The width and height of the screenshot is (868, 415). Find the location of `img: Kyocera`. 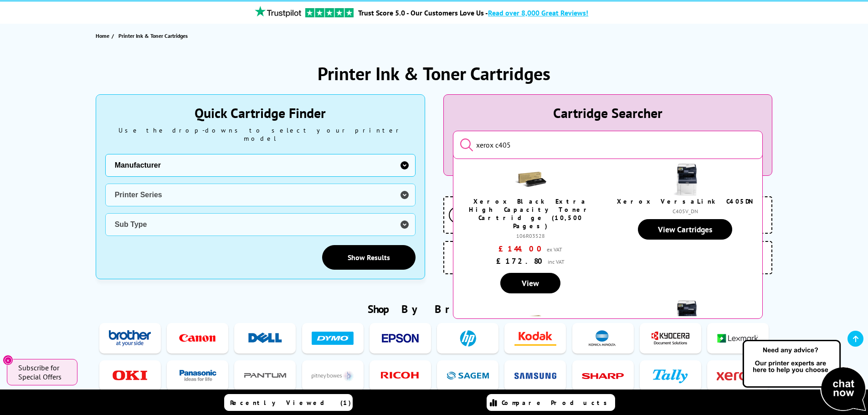

img: Kyocera is located at coordinates (670, 338).